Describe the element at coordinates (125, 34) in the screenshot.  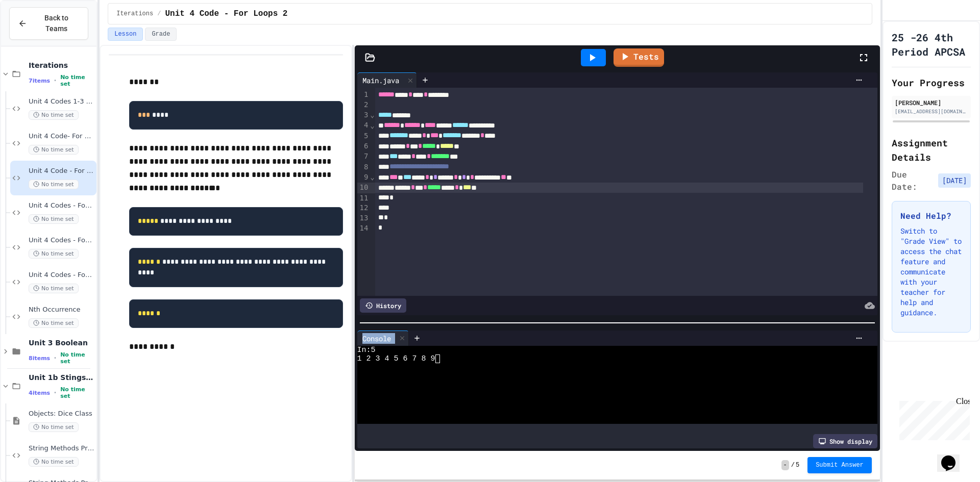
I see `button: Lesson` at that location.